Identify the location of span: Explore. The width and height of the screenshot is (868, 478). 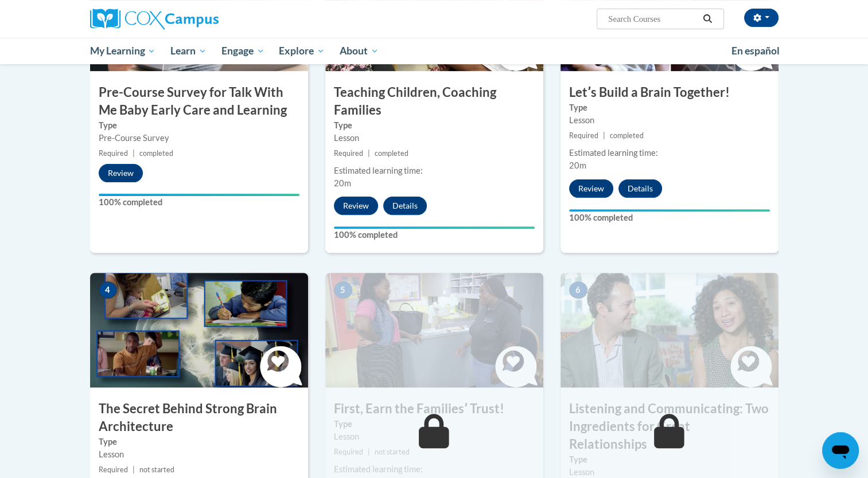
(302, 51).